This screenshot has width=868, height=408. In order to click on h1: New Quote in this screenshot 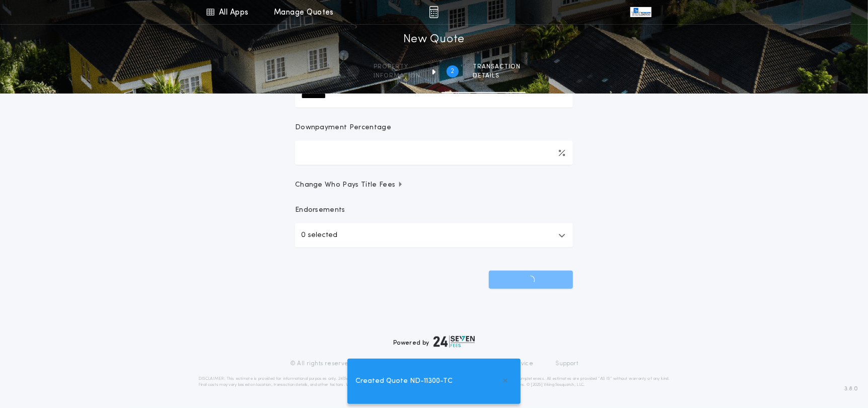, I will do `click(434, 40)`.